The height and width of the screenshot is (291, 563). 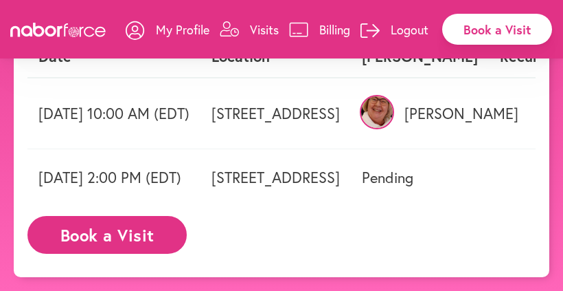 I want to click on p: My Profile, so click(x=183, y=30).